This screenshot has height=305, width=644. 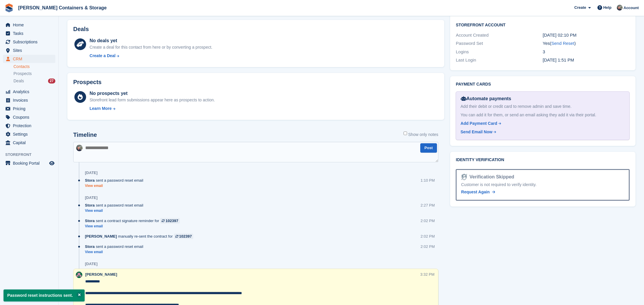 I want to click on div: You can add it for them, or send an email asking they add it via their portal., so click(x=543, y=115).